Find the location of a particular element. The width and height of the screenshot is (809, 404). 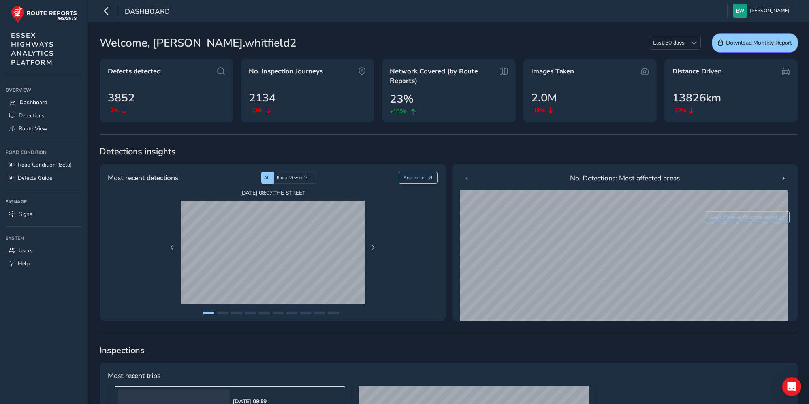

span: Defects Guide is located at coordinates (35, 178).